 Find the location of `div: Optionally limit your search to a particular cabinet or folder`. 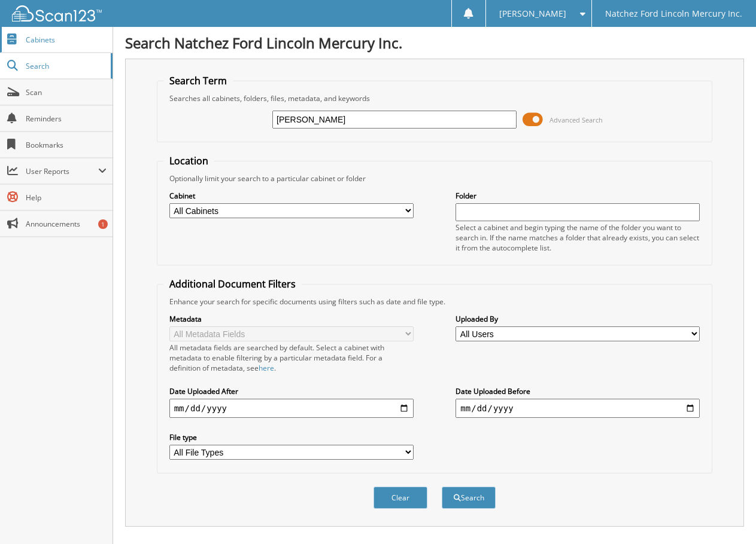

div: Optionally limit your search to a particular cabinet or folder is located at coordinates (434, 178).